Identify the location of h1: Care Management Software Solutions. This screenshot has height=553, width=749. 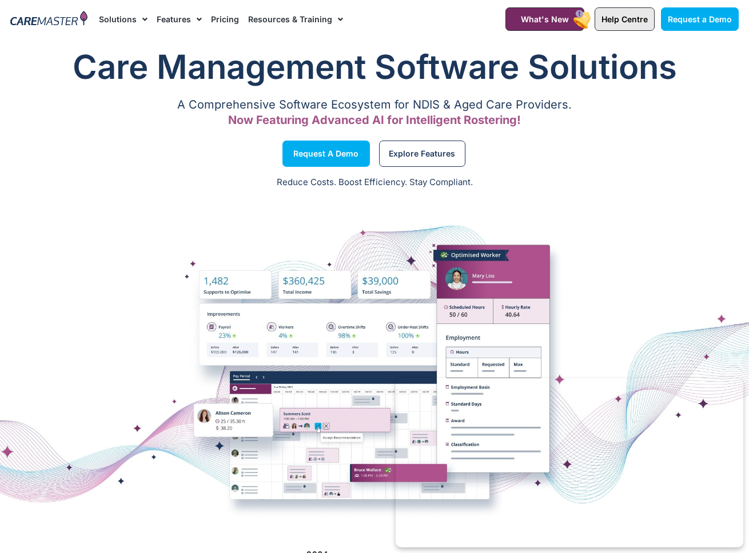
(374, 67).